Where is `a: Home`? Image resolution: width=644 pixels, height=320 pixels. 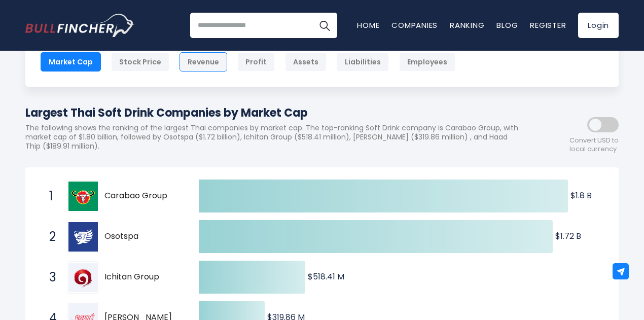
a: Home is located at coordinates (368, 25).